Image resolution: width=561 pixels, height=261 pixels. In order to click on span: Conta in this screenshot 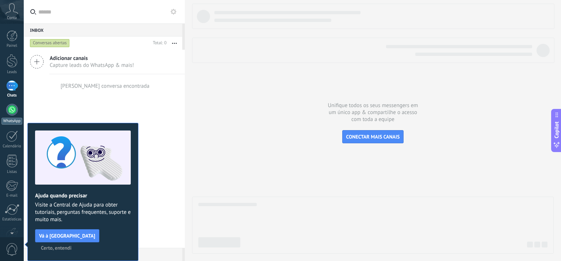, I will do `click(12, 18)`.